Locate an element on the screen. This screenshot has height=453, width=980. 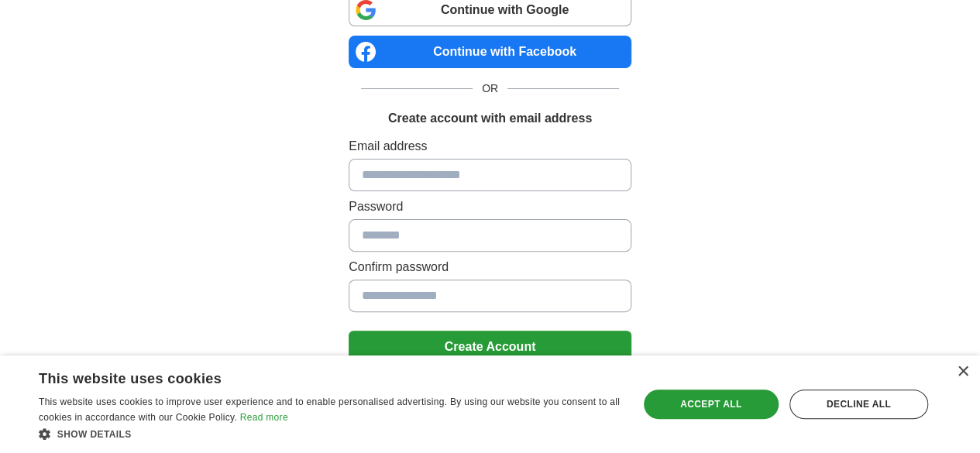
button: Create Account is located at coordinates (489, 347).